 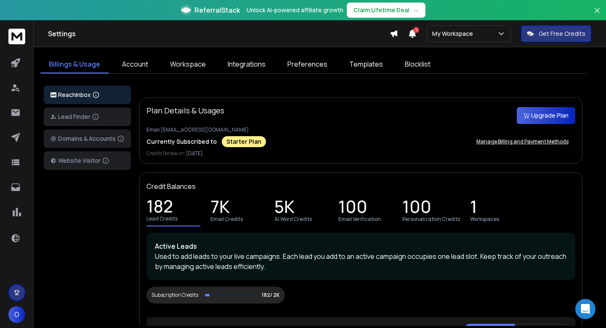 What do you see at coordinates (307, 64) in the screenshot?
I see `a: Preferences` at bounding box center [307, 64].